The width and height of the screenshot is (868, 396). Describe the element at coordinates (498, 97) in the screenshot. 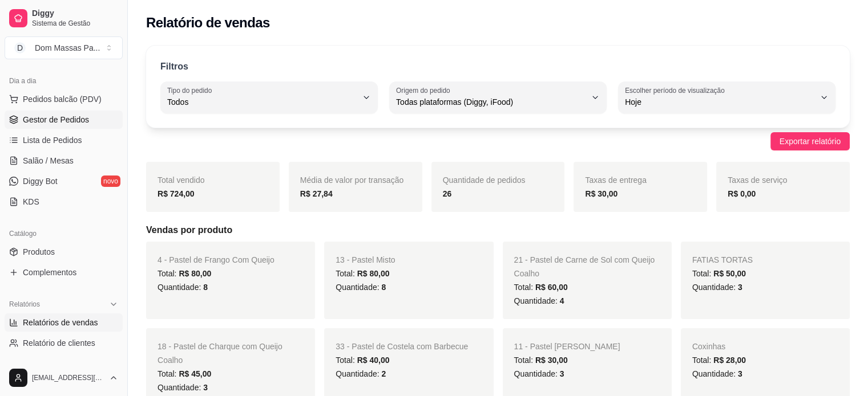

I see `button: Origem do pedidoTodas plataformas (Diggy, iFood)` at that location.